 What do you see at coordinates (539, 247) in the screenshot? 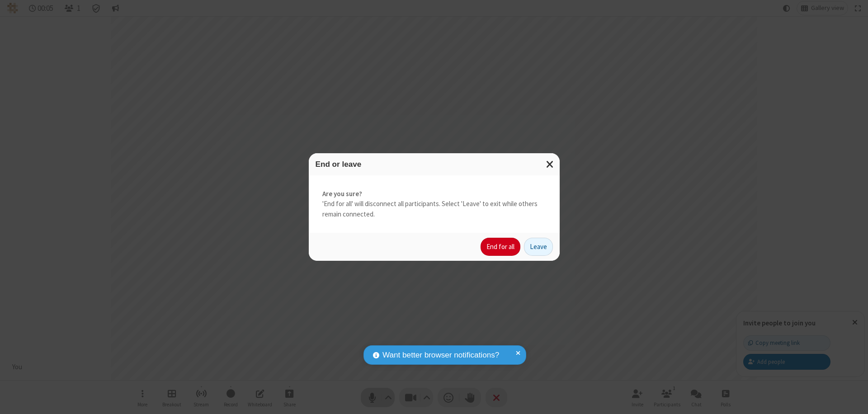
I see `button: Leave` at bounding box center [539, 247].